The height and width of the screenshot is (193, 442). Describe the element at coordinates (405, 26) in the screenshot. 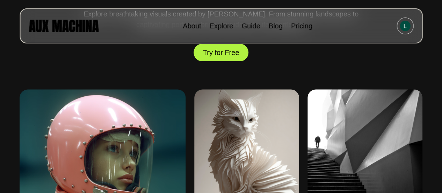

I see `img: Avatar` at that location.